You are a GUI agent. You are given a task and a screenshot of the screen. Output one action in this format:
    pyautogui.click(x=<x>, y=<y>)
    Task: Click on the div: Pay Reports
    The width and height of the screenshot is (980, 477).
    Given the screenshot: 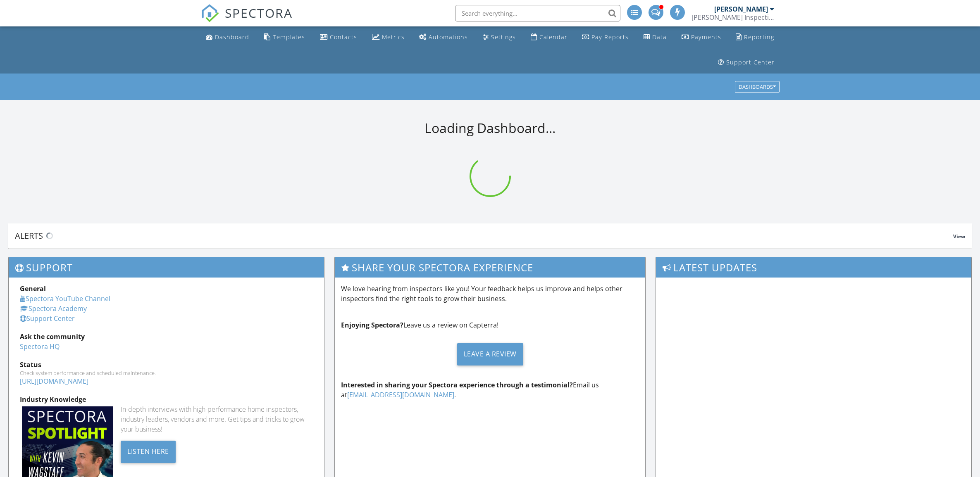 What is the action you would take?
    pyautogui.click(x=611, y=37)
    